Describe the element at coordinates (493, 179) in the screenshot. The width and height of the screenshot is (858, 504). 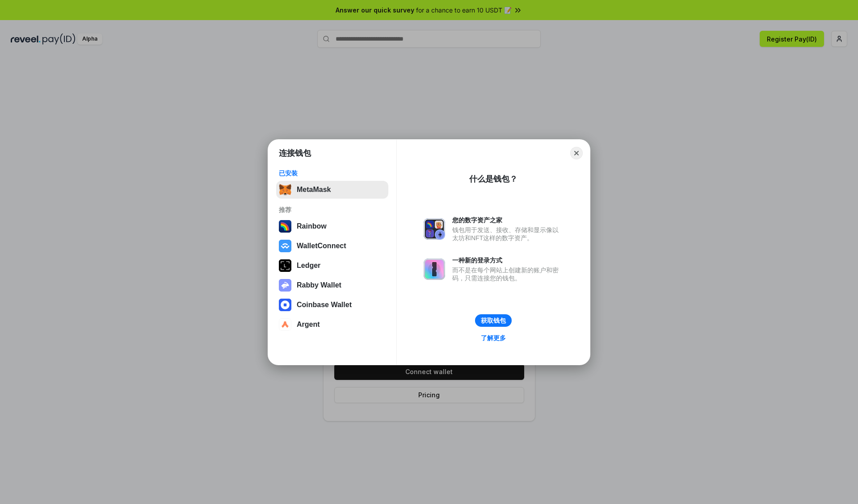
I see `div: 什么是钱包？` at that location.